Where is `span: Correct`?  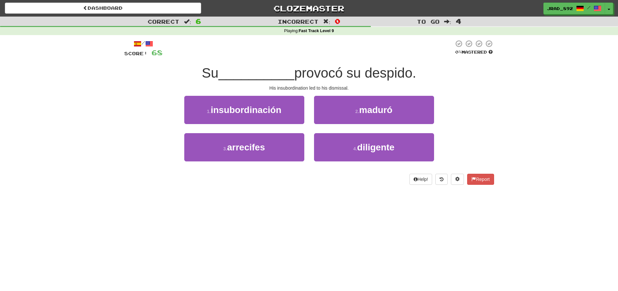
span: Correct is located at coordinates (163, 21).